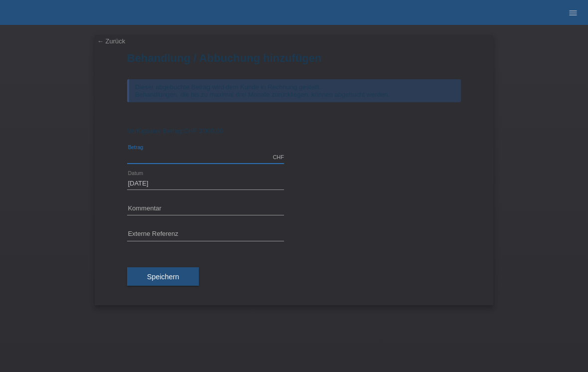 This screenshot has width=588, height=372. Describe the element at coordinates (203, 130) in the screenshot. I see `span: CHF 3'000.00` at that location.